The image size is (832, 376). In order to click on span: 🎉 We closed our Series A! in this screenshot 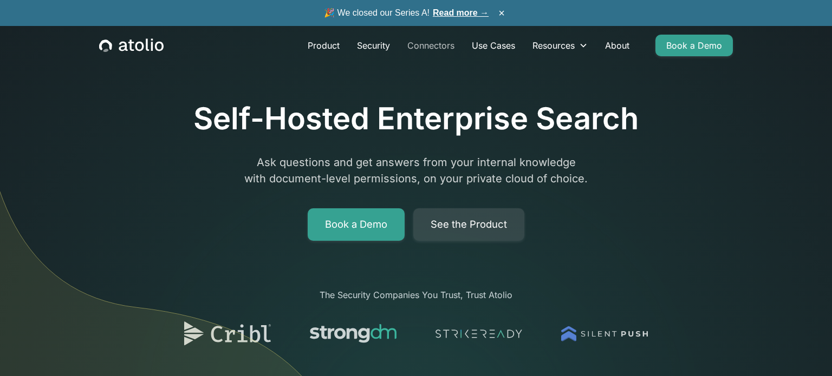, I will do `click(406, 13)`.